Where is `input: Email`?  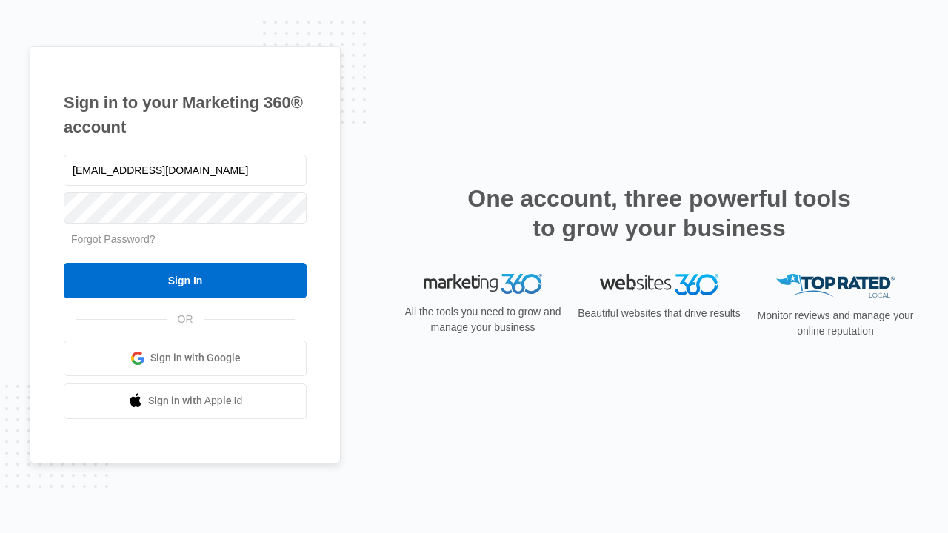 input: Email is located at coordinates (185, 170).